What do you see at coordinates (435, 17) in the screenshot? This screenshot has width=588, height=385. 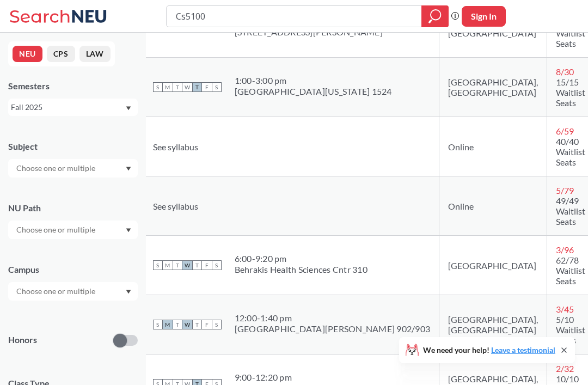 I see `svg: magnifying glass` at bounding box center [435, 17].